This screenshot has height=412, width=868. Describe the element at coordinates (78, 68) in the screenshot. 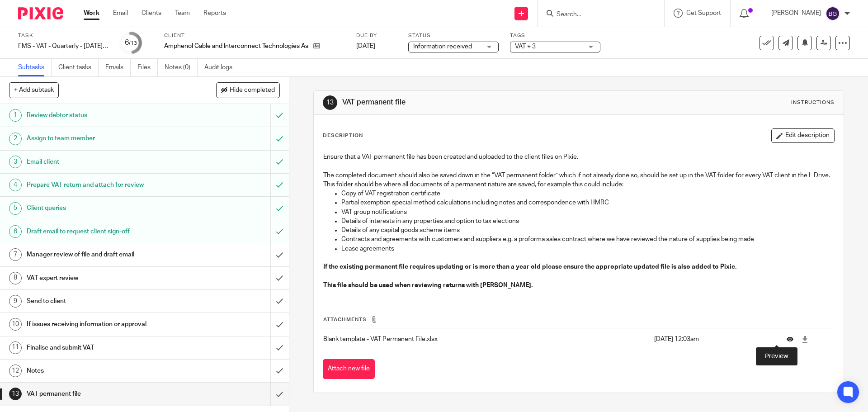

I see `a: Client tasks` at that location.